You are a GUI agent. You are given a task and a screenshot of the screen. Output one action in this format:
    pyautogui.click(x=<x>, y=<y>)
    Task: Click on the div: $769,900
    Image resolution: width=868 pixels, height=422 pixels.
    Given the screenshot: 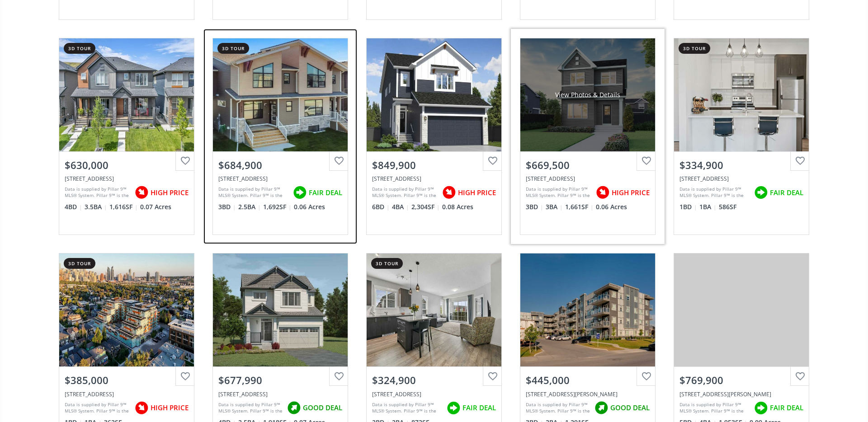 What is the action you would take?
    pyautogui.click(x=742, y=380)
    